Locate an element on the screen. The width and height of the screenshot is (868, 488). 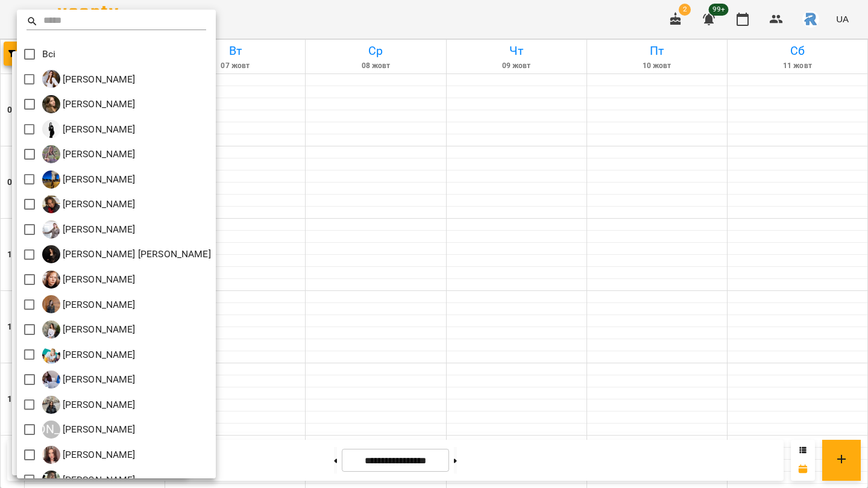
div: Гаджієва Мельтем is located at coordinates (89, 304).